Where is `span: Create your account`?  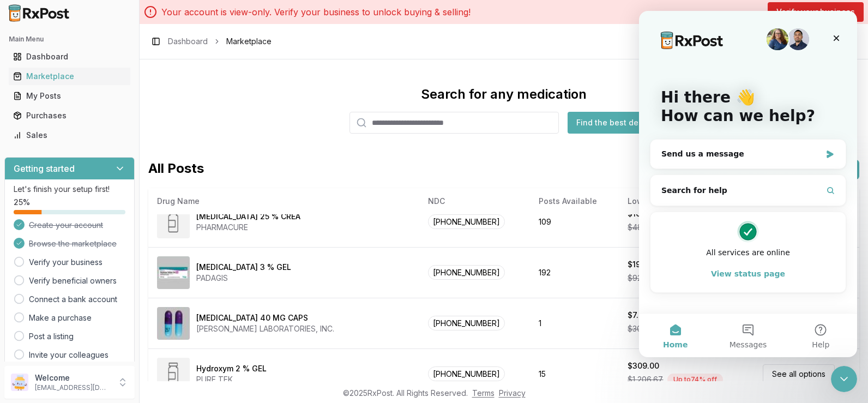 span: Create your account is located at coordinates (66, 225).